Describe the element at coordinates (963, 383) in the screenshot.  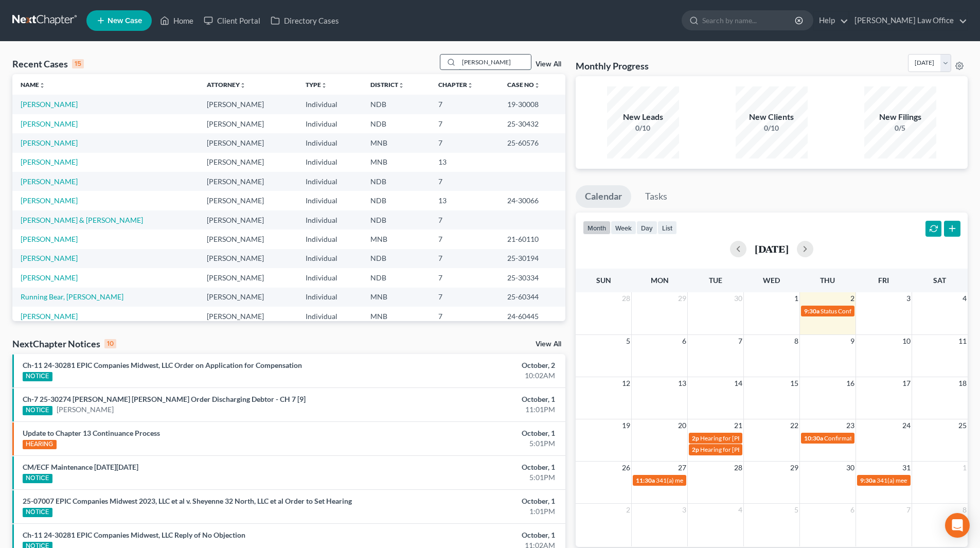
I see `span: 18` at that location.